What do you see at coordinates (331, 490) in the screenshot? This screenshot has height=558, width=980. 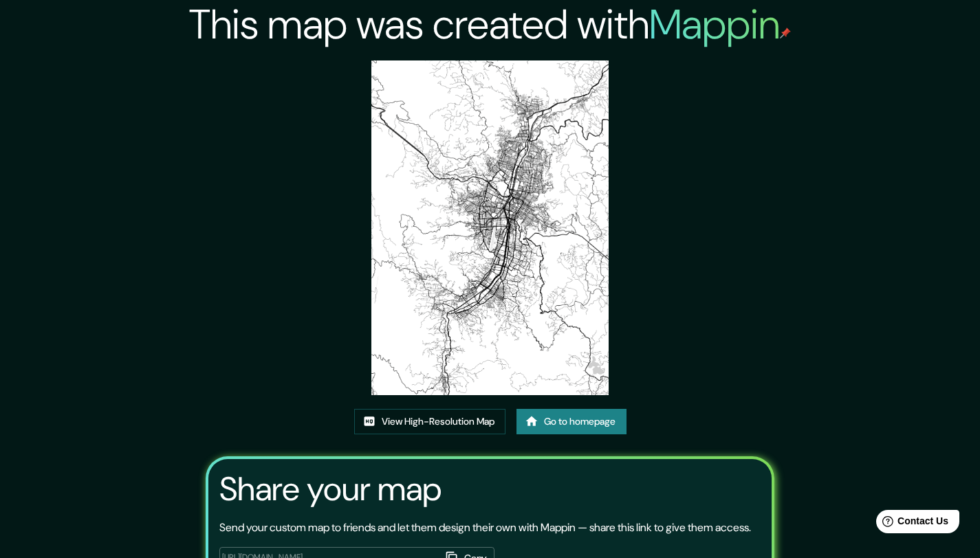 I see `h3: Share your map` at bounding box center [331, 490].